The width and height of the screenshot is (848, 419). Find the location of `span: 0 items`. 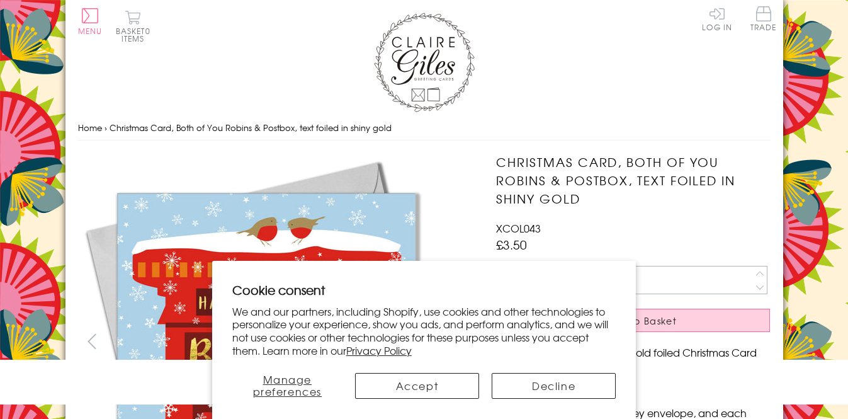

span: 0 items is located at coordinates (136, 35).